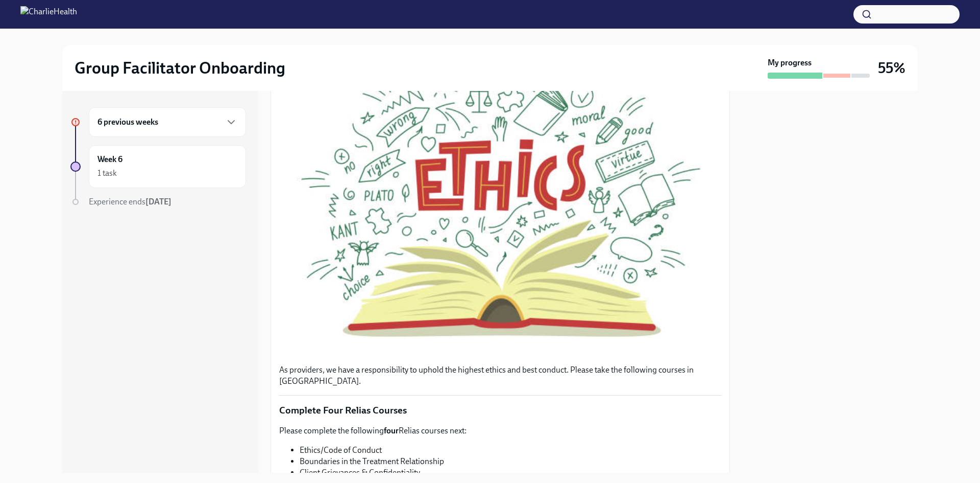 This screenshot has width=980, height=483. Describe the element at coordinates (510, 473) in the screenshot. I see `li: Client Grievances & Confidentiality` at that location.